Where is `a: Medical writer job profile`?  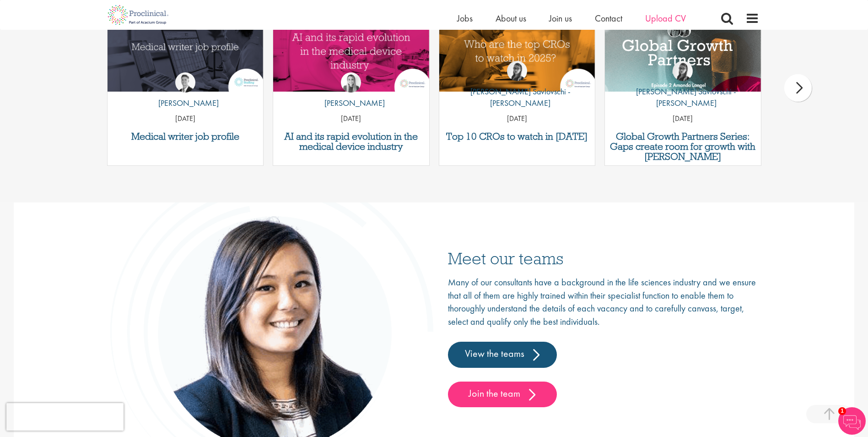
a: Medical writer job profile is located at coordinates (185, 137).